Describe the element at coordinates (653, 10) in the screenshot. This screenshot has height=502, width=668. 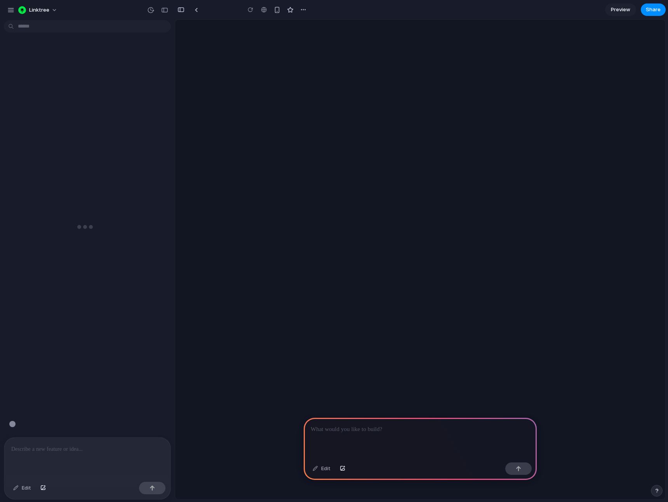
I see `span: Share` at that location.